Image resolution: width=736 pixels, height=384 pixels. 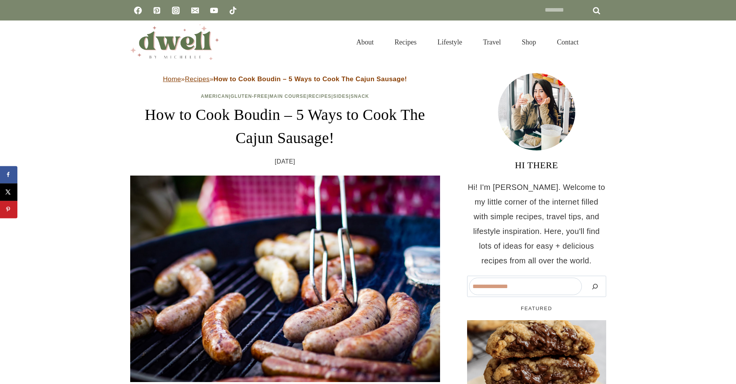 I want to click on a: Email, so click(x=195, y=10).